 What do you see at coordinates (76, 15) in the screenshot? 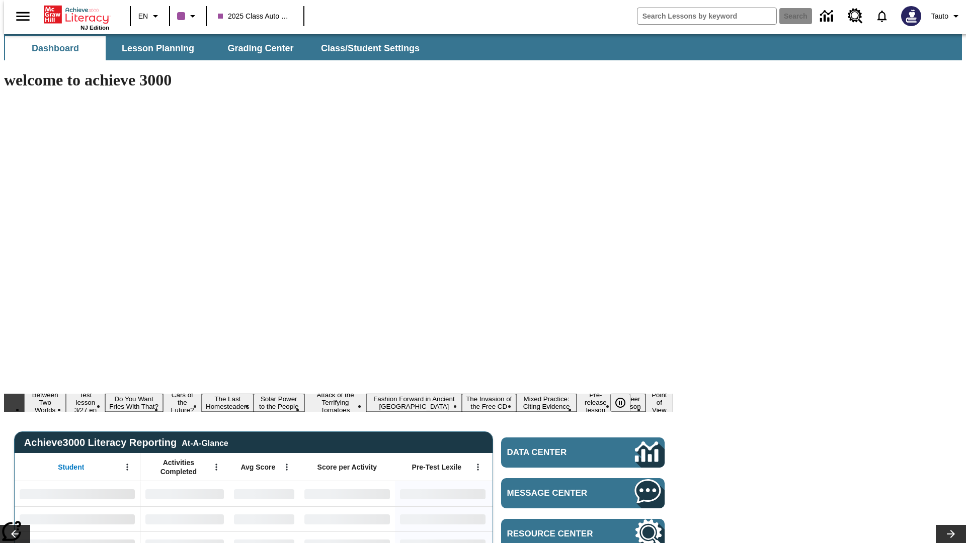
I see `a: Home` at bounding box center [76, 15].